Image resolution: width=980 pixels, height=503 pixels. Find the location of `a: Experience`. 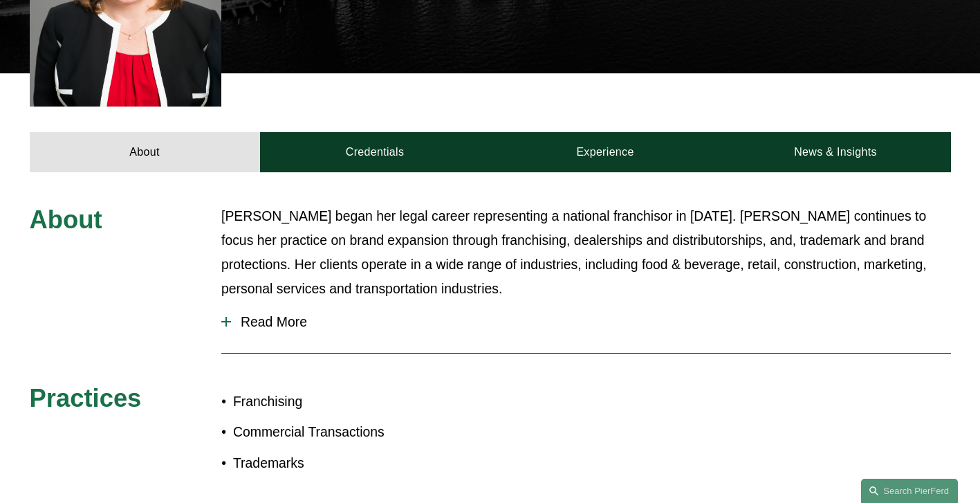

a: Experience is located at coordinates (606, 151).